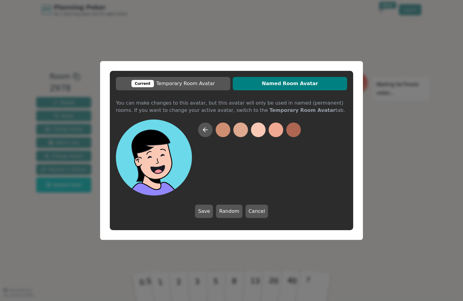  What do you see at coordinates (173, 84) in the screenshot?
I see `button: CurrentTemporary Room Avatar` at bounding box center [173, 84].